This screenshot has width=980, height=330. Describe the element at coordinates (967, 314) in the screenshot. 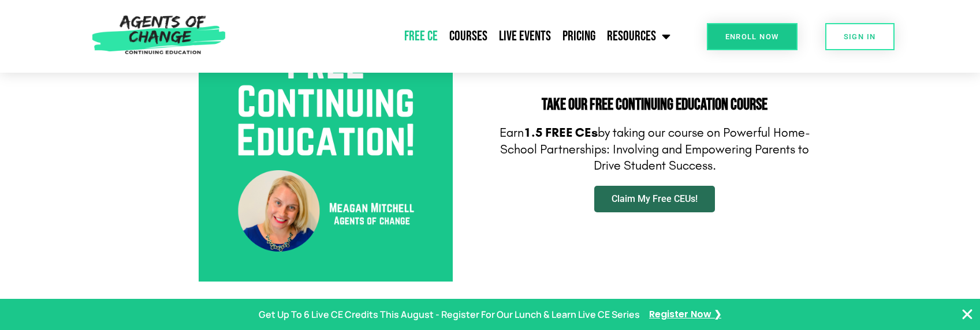

I see `button: Close Banner` at that location.